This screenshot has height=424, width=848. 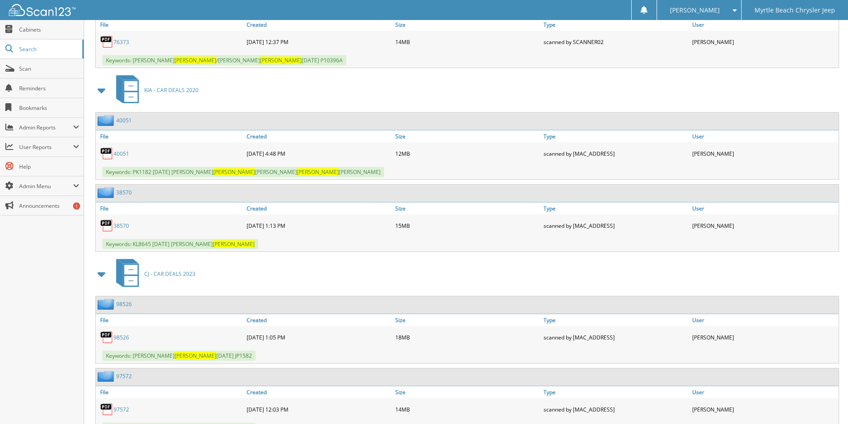 I want to click on span: Admin Menu, so click(x=46, y=186).